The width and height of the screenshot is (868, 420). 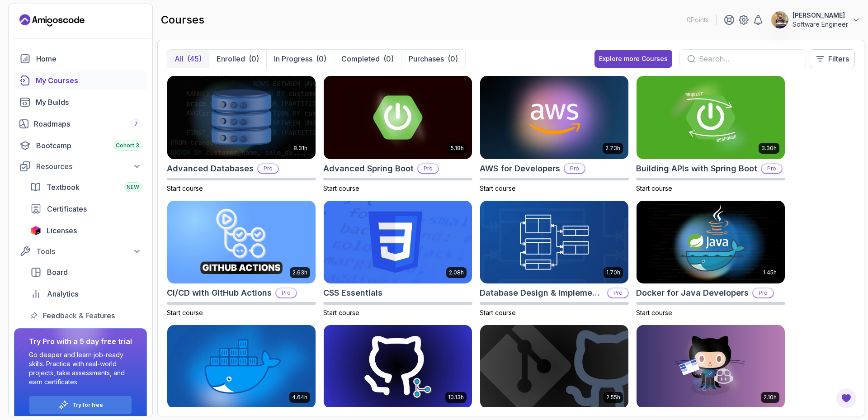 I want to click on p: Enrolled, so click(x=231, y=59).